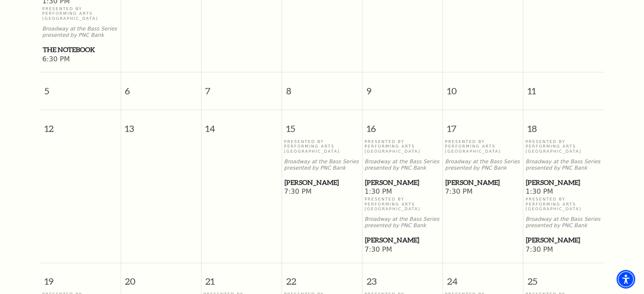 The image size is (644, 294). I want to click on span: 16, so click(402, 124).